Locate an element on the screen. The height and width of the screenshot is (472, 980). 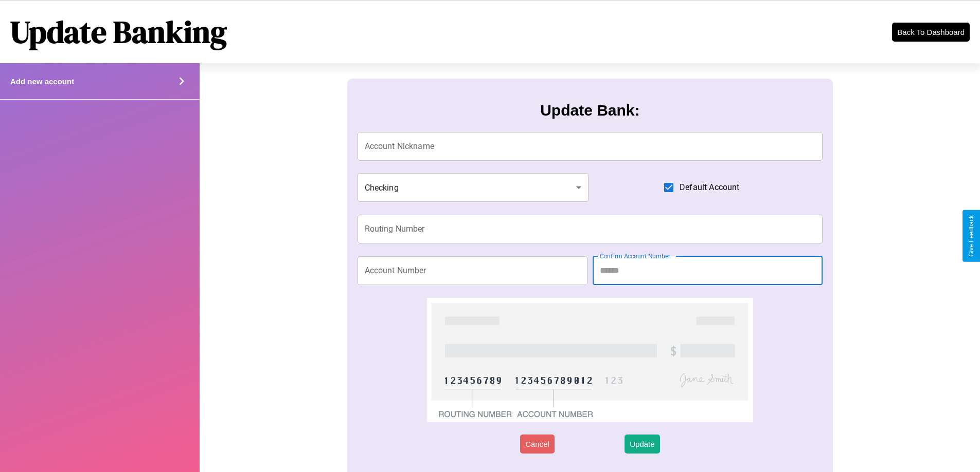
label: Confirm Account Number is located at coordinates (635, 256).